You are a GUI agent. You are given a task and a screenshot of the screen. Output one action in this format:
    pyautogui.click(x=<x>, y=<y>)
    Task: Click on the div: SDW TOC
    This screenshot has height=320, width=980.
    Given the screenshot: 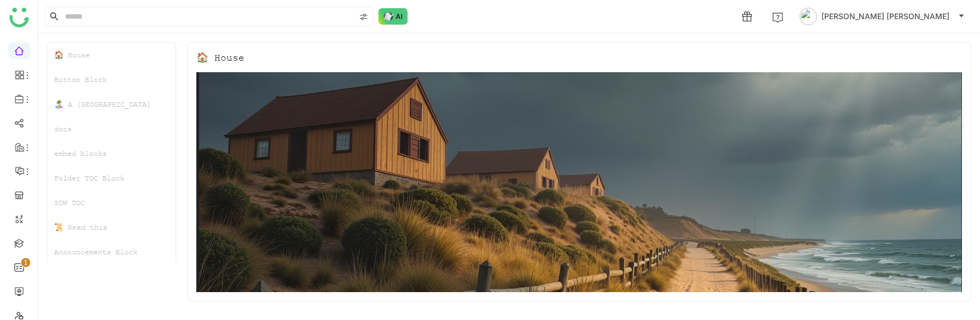 What is the action you would take?
    pyautogui.click(x=112, y=202)
    